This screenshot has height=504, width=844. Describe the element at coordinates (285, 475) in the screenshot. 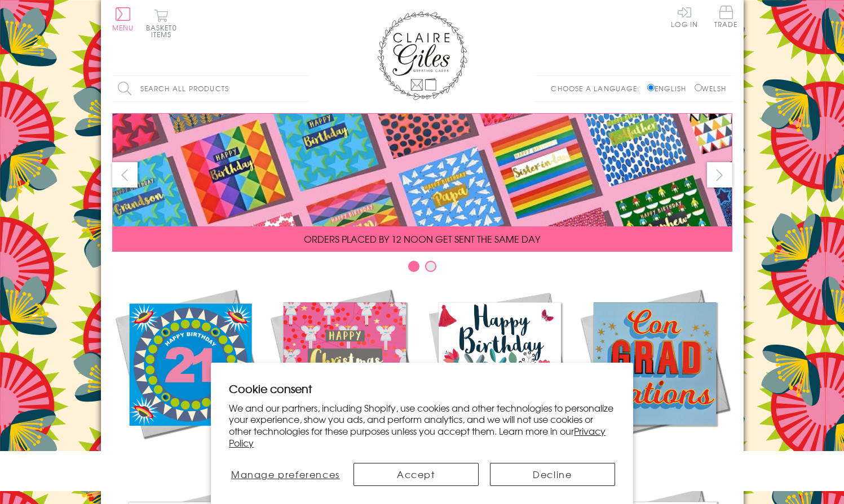

I see `button: Manage preferences` at that location.